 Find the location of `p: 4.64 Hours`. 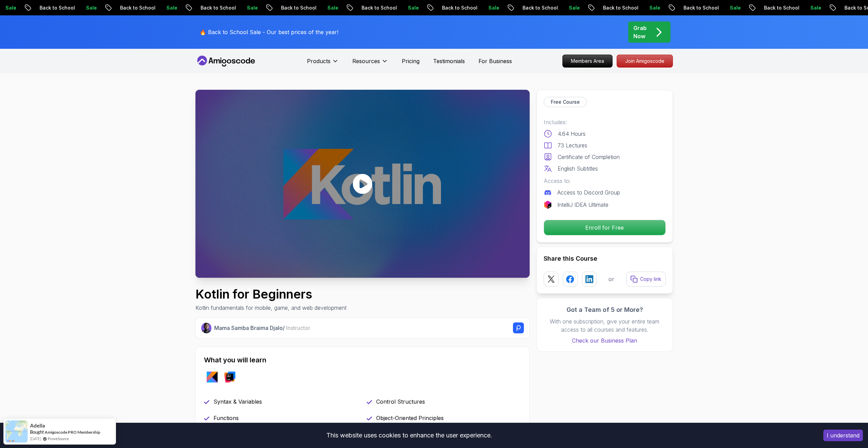

p: 4.64 Hours is located at coordinates (572, 134).